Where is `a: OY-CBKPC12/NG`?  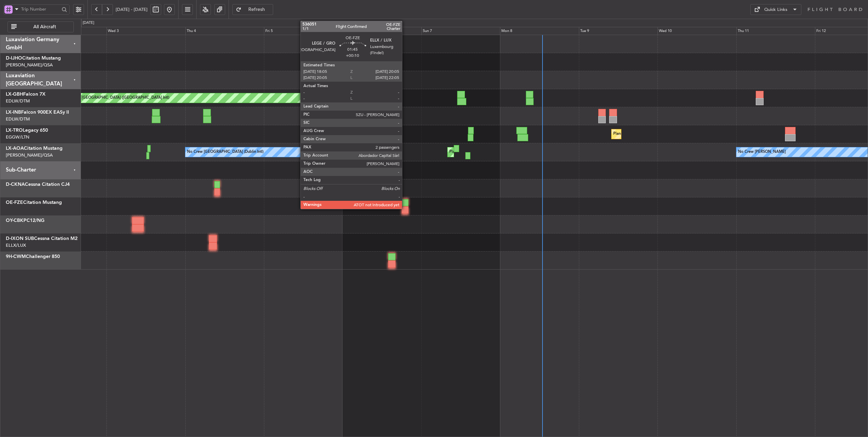
a: OY-CBKPC12/NG is located at coordinates (26, 221).